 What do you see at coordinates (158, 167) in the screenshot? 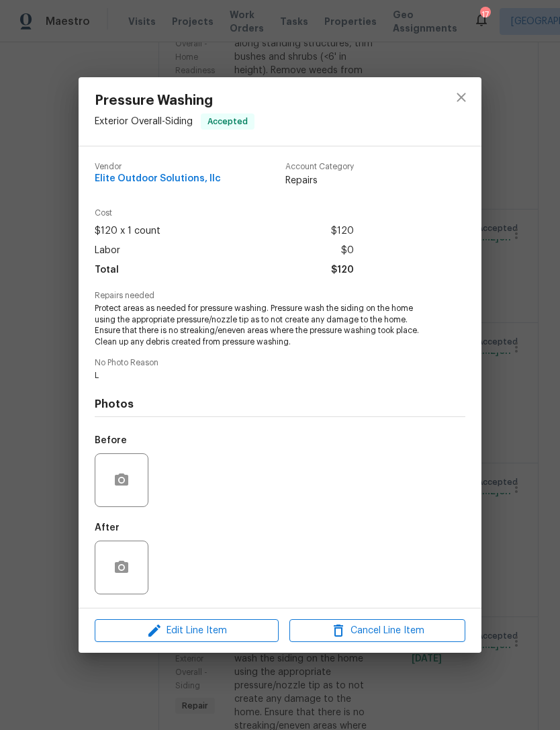
I see `span: Vendor` at bounding box center [158, 167].